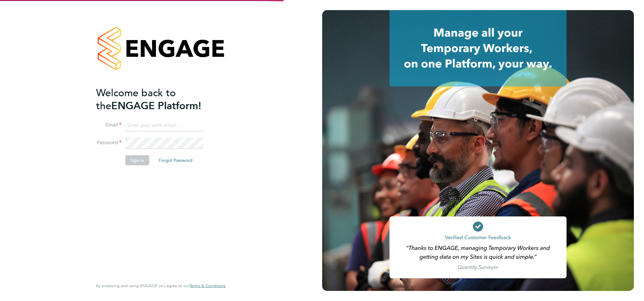 This screenshot has height=301, width=644. What do you see at coordinates (137, 160) in the screenshot?
I see `button: Sign In` at bounding box center [137, 160].